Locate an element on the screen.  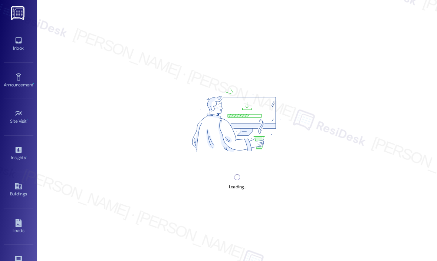
a: Insights • is located at coordinates (19, 153).